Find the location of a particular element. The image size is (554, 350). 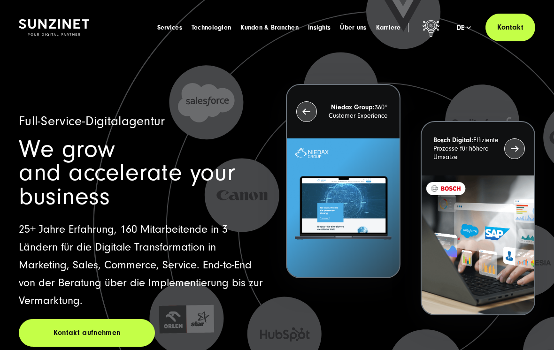

a: Karriere is located at coordinates (388, 28).